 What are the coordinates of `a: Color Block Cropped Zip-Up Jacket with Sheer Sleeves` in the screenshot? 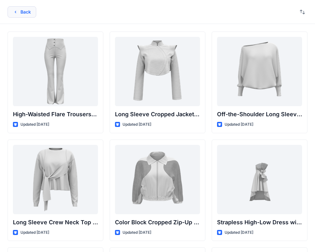 It's located at (157, 179).